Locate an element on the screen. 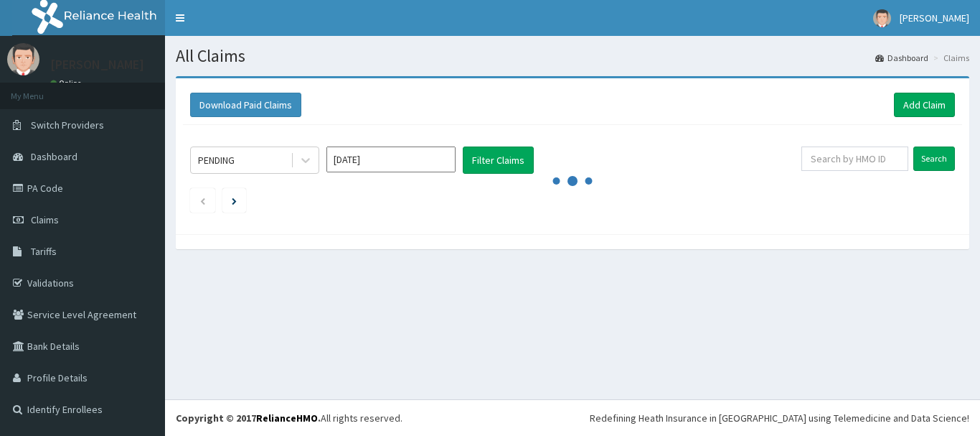 This screenshot has width=980, height=436. span: Dashboard is located at coordinates (54, 157).